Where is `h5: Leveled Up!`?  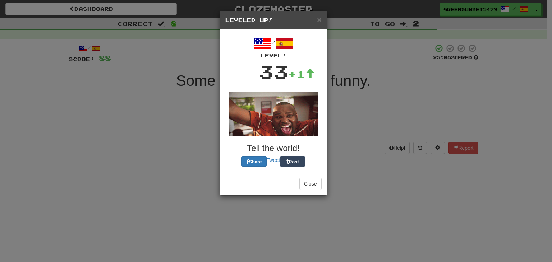
h5: Leveled Up! is located at coordinates (273, 20).